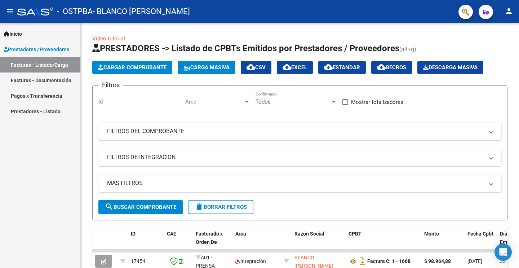 The image size is (519, 268). I want to click on span: Fecha Cpbt, so click(480, 233).